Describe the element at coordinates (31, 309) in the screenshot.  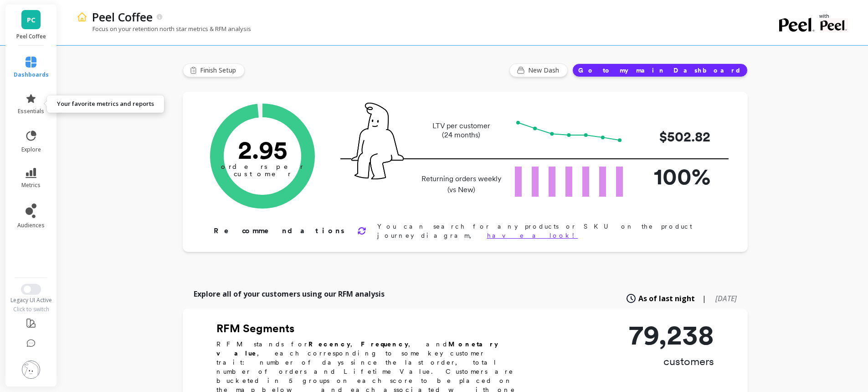
I see `div: Click to switch` at that location.